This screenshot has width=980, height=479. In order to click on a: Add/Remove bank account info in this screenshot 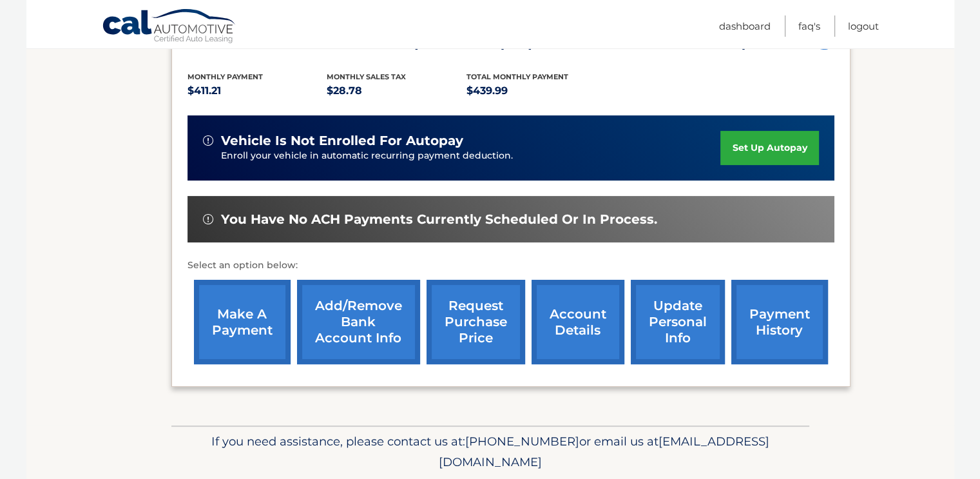, I will do `click(358, 321)`.